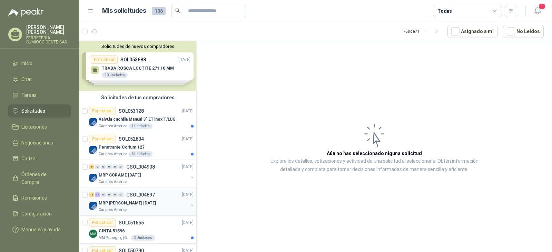 The width and height of the screenshot is (552, 252). What do you see at coordinates (40, 95) in the screenshot?
I see `a: Tareas` at bounding box center [40, 95].